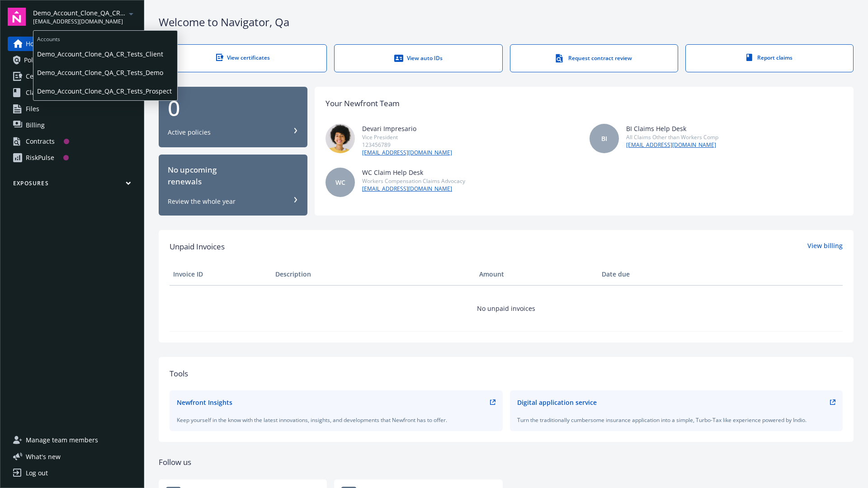  Describe the element at coordinates (340, 182) in the screenshot. I see `span: WC` at that location.